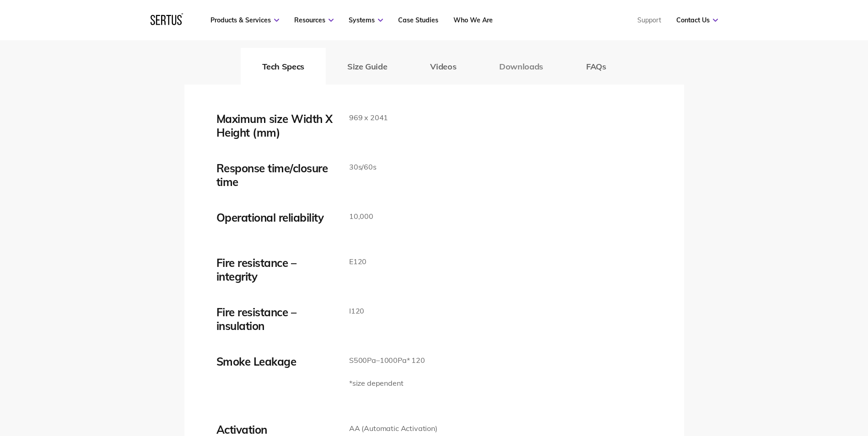 The image size is (868, 436). What do you see at coordinates (276, 319) in the screenshot?
I see `div: Fire resistance – insulation` at bounding box center [276, 319].